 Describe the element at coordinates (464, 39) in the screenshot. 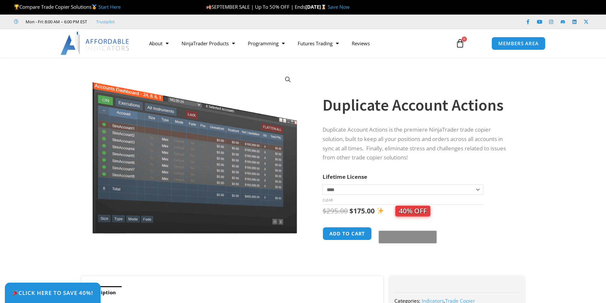

I see `span: 0` at that location.